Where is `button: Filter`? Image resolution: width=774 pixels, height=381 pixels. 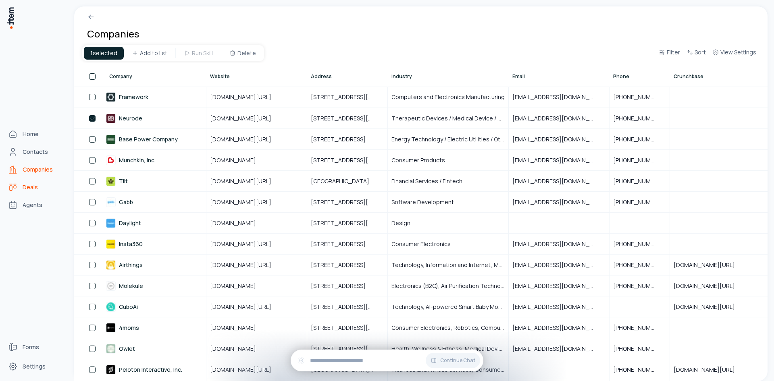
button: Filter is located at coordinates (669, 55).